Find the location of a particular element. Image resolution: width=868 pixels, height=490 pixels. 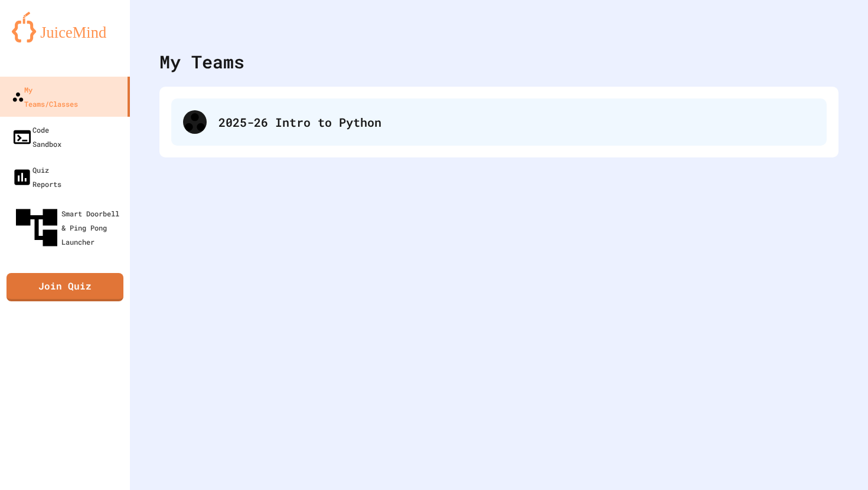

div: My Teams/Classes is located at coordinates (45, 97).